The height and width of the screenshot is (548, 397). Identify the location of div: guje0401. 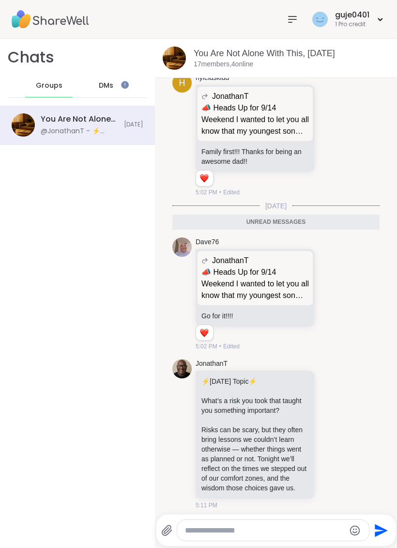
(352, 15).